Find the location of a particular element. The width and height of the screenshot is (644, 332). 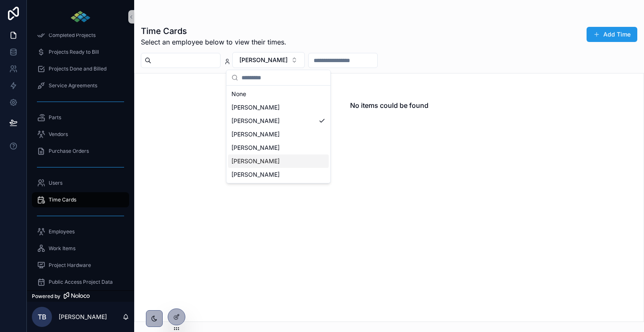

a: Work Items is located at coordinates (80, 248).